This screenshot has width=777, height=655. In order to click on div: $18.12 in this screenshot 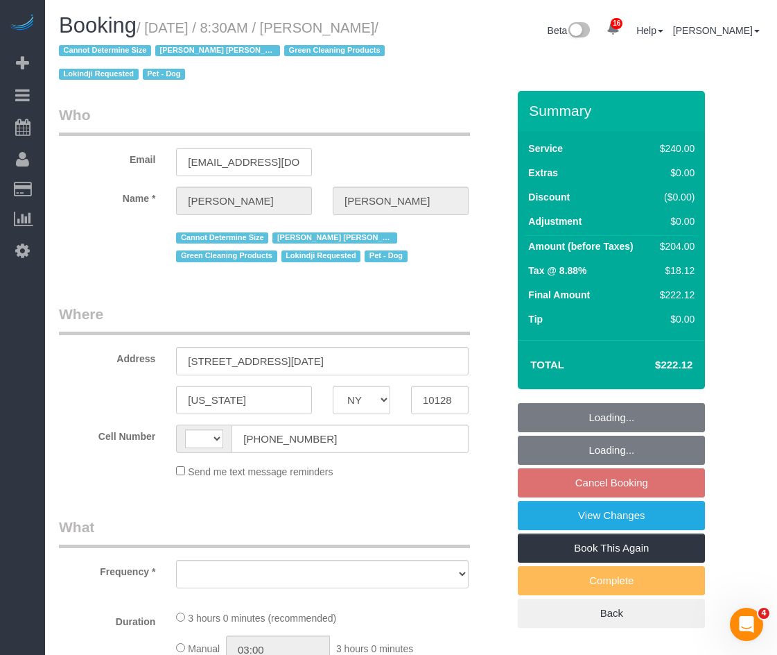, I will do `click(675, 270)`.